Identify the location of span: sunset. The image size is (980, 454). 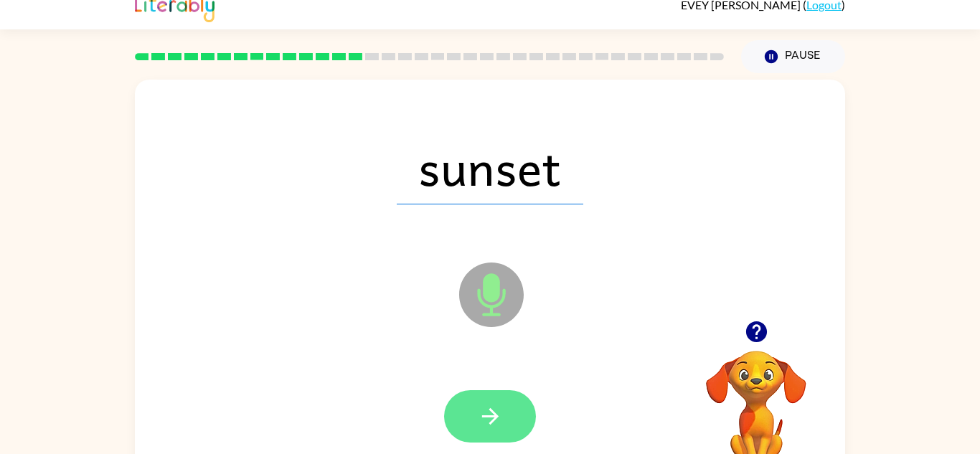
(490, 167).